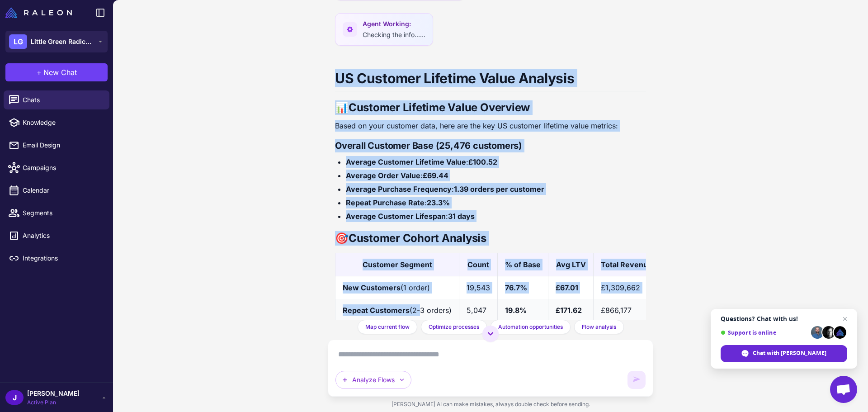 The height and width of the screenshot is (412, 868). What do you see at coordinates (385, 202) in the screenshot?
I see `strong: Repeat Purchase Rate` at bounding box center [385, 202].